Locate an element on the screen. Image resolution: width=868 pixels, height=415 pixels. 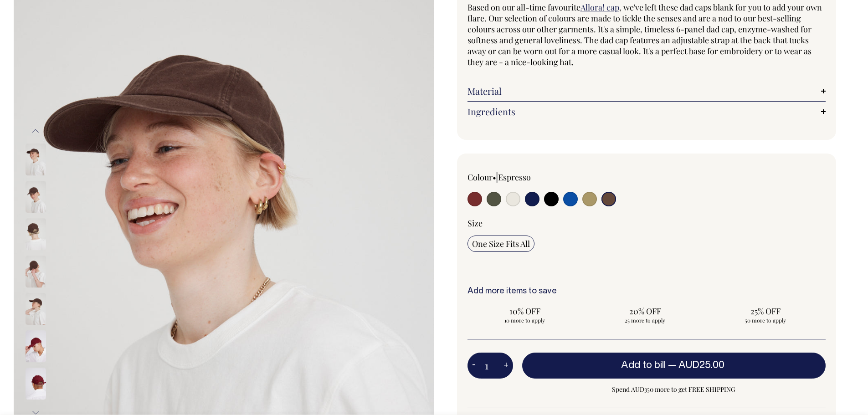
span: 10 more to apply is located at coordinates (525, 320).